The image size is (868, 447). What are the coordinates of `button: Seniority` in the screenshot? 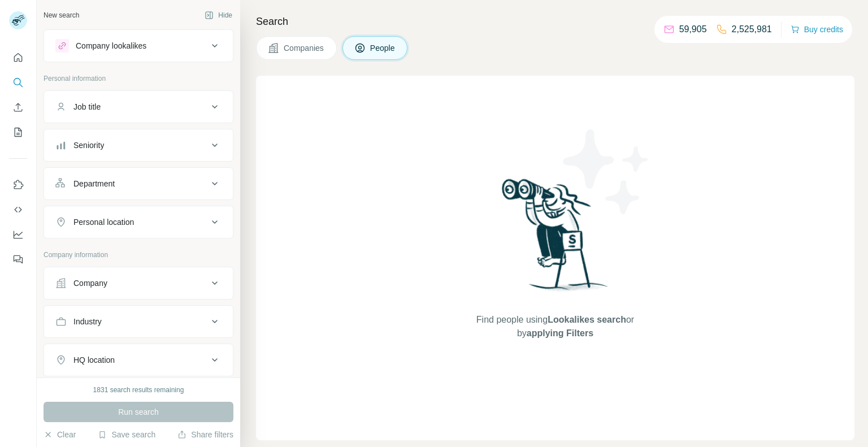 It's located at (139, 145).